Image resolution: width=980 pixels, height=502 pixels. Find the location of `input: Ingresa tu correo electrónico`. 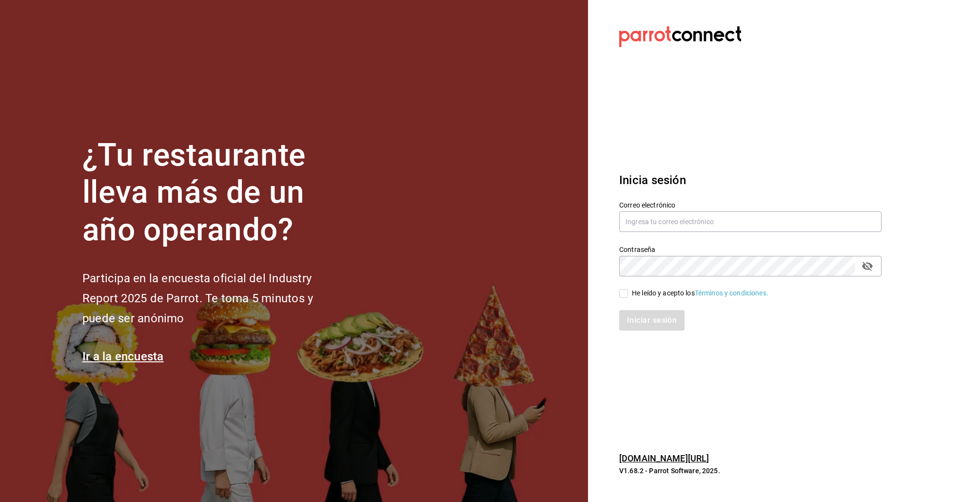

input: Ingresa tu correo electrónico is located at coordinates (750, 222).